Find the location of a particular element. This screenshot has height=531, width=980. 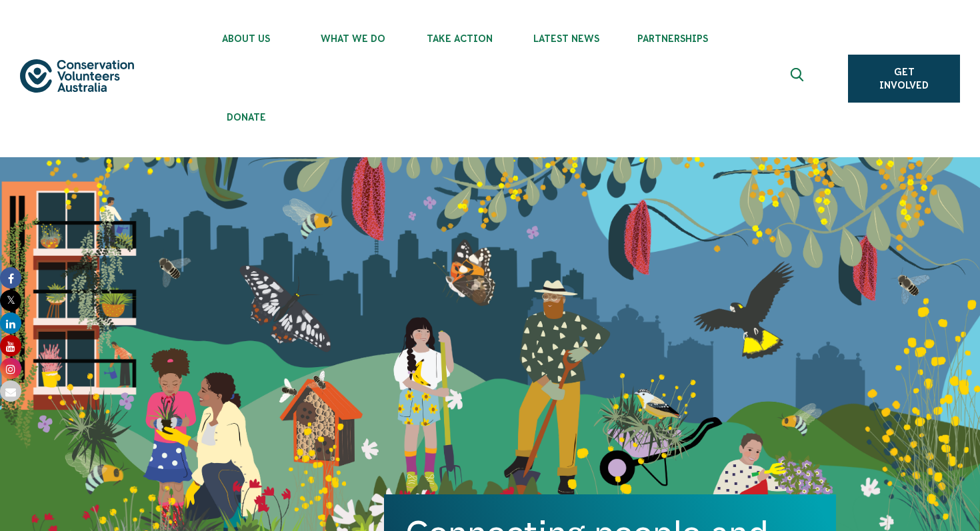

span: Donate is located at coordinates (246, 117).